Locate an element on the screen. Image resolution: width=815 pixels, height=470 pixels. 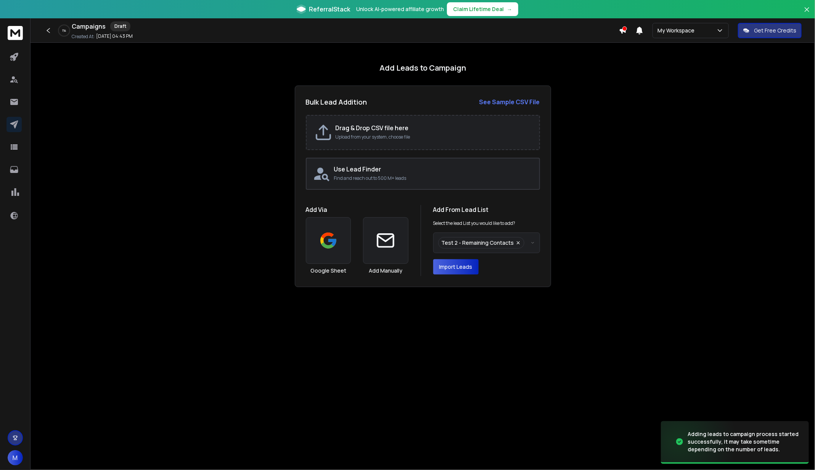
p: Select the lead List you would like to add? is located at coordinates (475, 223).